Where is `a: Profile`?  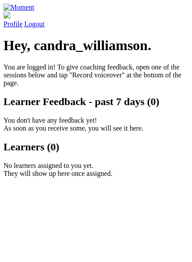 a: Profile is located at coordinates (96, 19).